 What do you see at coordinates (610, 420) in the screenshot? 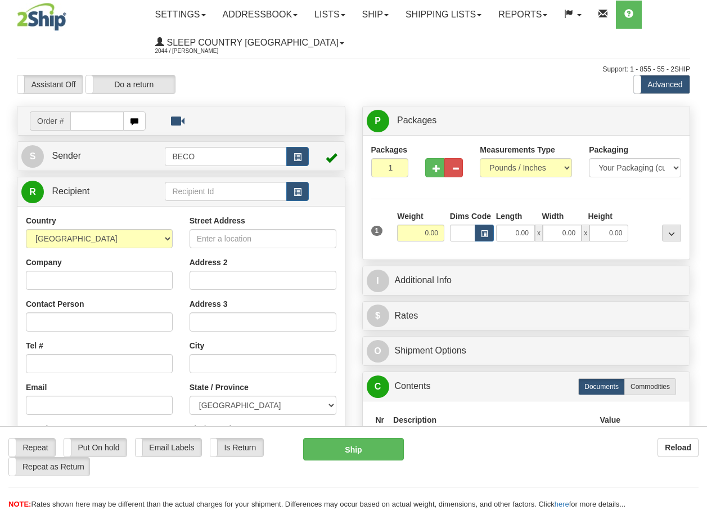
I see `th: Value` at bounding box center [610, 420].